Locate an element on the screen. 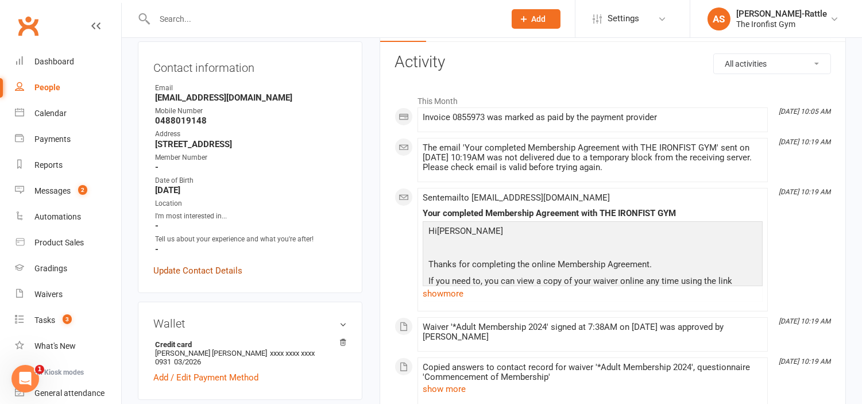 This screenshot has height=404, width=862. span: 03/2026 is located at coordinates (187, 361).